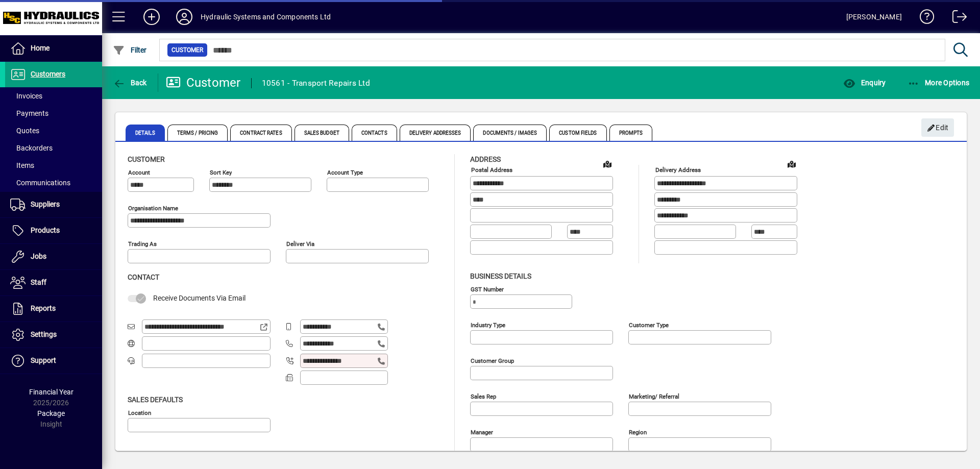 The image size is (980, 469). Describe the element at coordinates (48, 74) in the screenshot. I see `span: Customers` at that location.